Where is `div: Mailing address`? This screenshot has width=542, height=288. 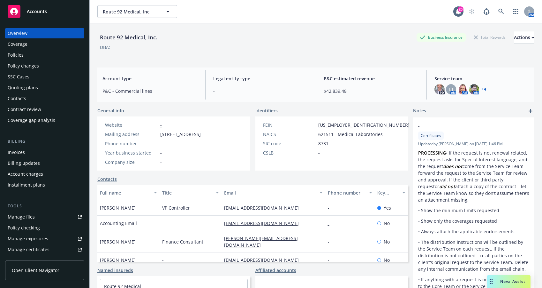
div: Mailing address is located at coordinates (131, 134).